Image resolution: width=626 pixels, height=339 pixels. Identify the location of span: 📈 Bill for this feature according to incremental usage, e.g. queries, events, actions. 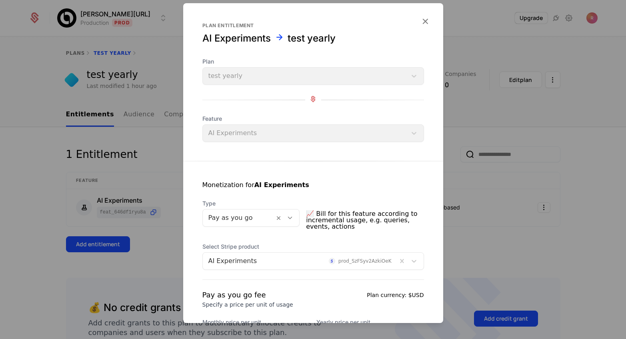
(365, 220).